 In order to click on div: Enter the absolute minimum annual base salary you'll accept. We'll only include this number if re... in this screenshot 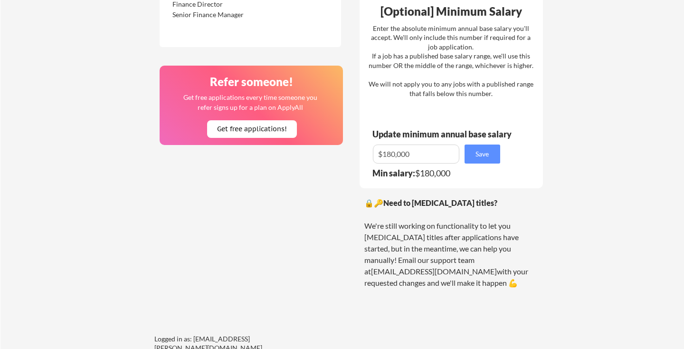, I will do `click(451, 61)`.